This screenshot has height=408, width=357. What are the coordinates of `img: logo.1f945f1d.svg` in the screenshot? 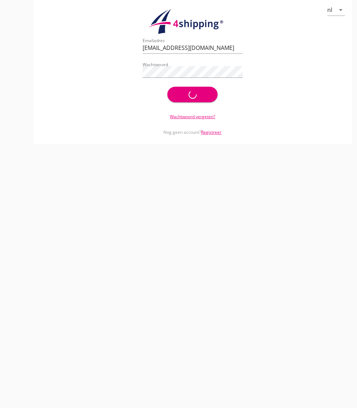 It's located at (193, 22).